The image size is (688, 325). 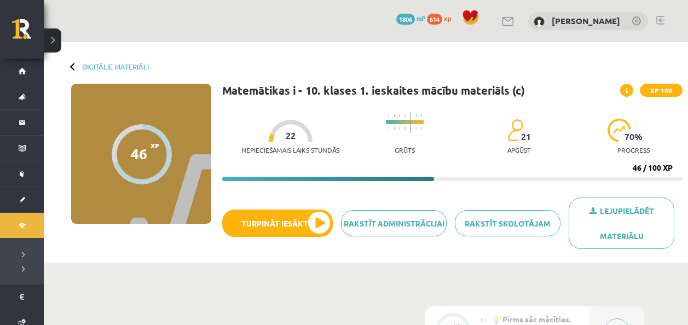 What do you see at coordinates (515, 130) in the screenshot?
I see `img: students-c634bb4e5e11cddfef0936a35e636f08e4e9abd3cc4e673bd6f9a4125e45ecb1.svg` at bounding box center [515, 130].